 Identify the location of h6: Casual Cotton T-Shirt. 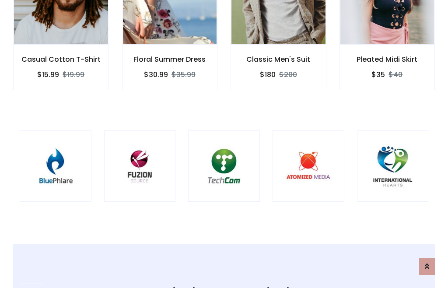
(61, 59).